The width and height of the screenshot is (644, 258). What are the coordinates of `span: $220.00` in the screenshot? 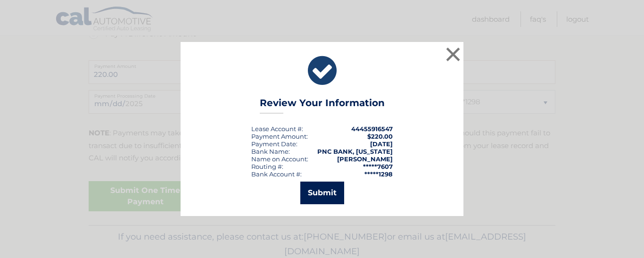 It's located at (380, 136).